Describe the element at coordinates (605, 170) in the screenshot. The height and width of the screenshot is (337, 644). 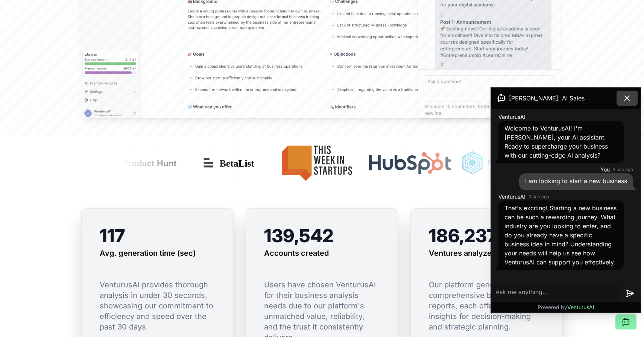
I see `span: You` at that location.